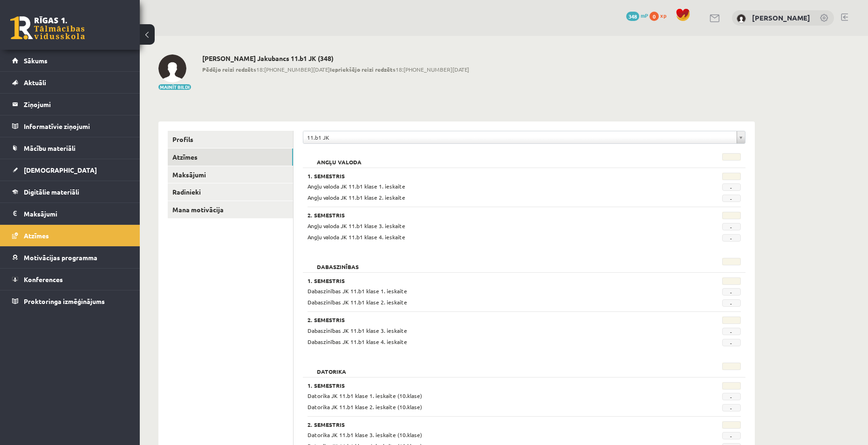 This screenshot has width=868, height=445. Describe the element at coordinates (70, 82) in the screenshot. I see `a: Aktuāli` at that location.